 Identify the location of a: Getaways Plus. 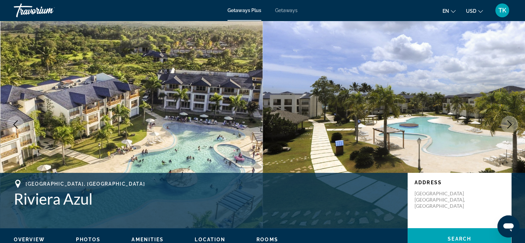
(245, 10).